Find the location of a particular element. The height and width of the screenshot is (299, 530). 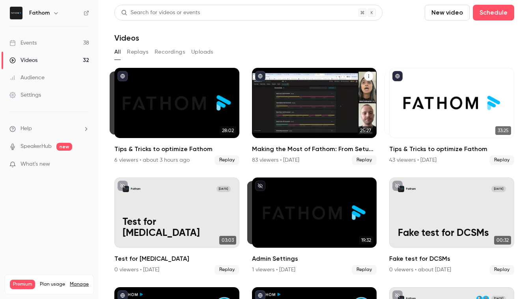

button: Replays is located at coordinates (138, 52).